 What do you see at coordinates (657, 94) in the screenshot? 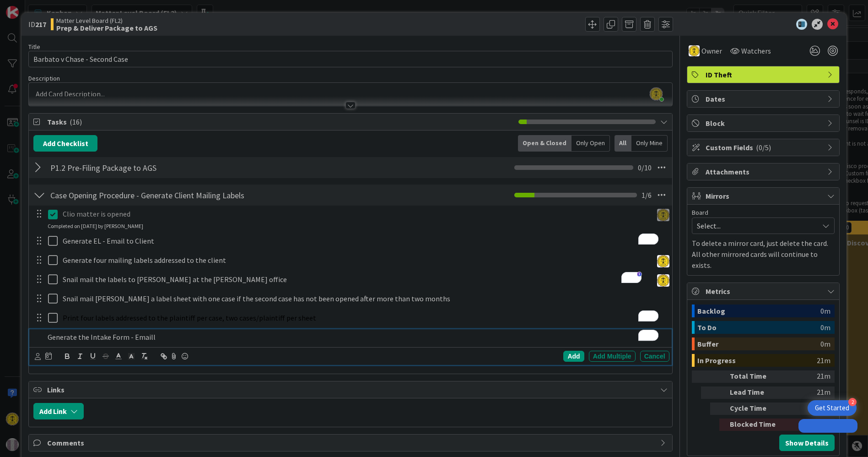
I see `img: w2hYNI6YBWH9U1r8tnFWyiNNNgQZ1p4m.jpg` at bounding box center [657, 94].